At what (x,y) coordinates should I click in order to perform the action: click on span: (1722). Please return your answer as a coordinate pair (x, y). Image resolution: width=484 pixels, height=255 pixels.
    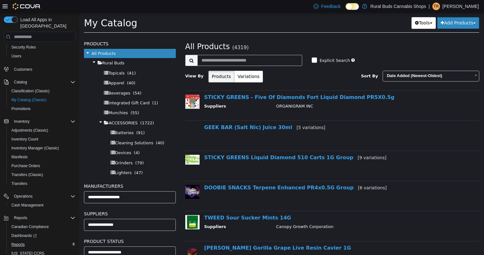
    Looking at the image, I should click on (68, 110).